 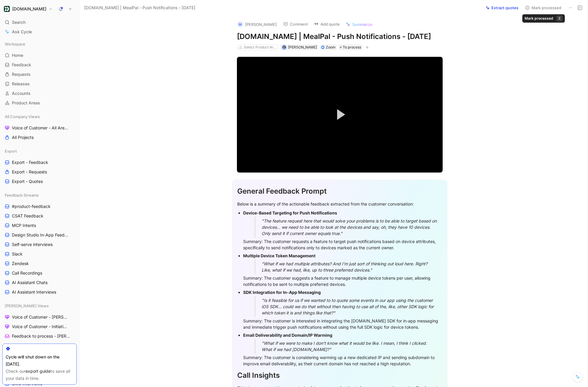 I want to click on a: #product-feedback, so click(x=40, y=206).